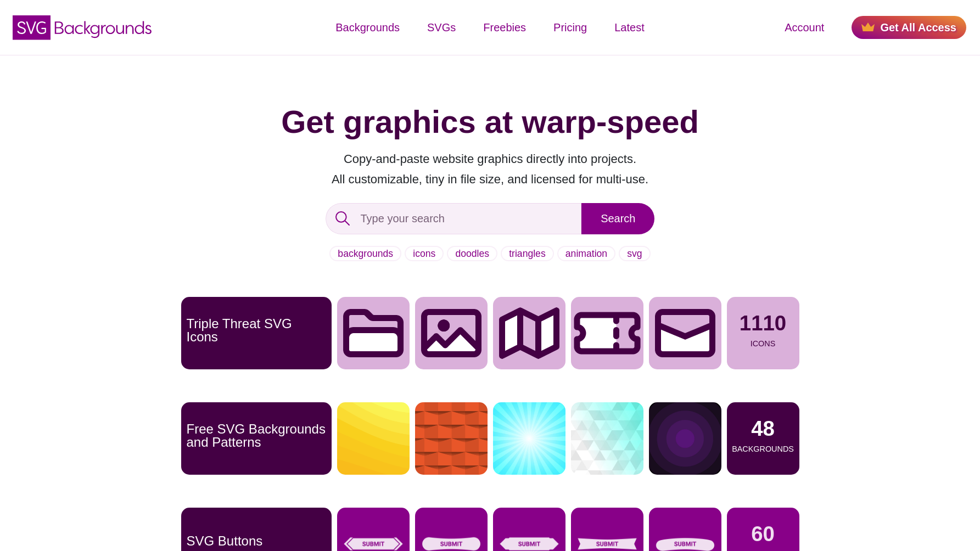  I want to click on p: Backgrounds, so click(762, 449).